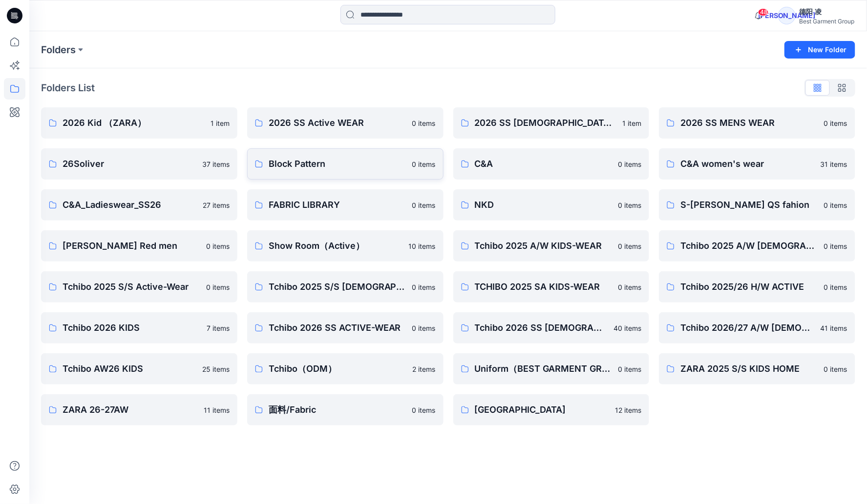 Image resolution: width=867 pixels, height=504 pixels. What do you see at coordinates (130, 164) in the screenshot?
I see `p: 26Soliver` at bounding box center [130, 164].